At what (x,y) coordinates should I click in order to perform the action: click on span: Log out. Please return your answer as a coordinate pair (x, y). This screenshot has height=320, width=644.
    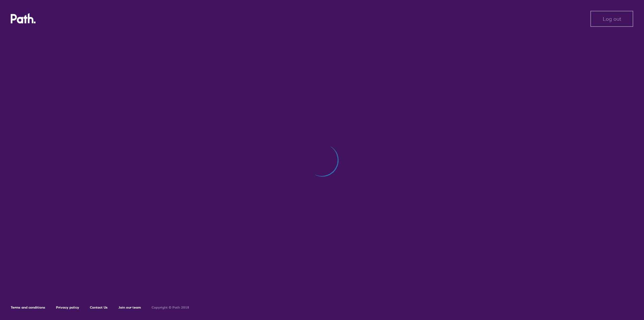
    Looking at the image, I should click on (612, 19).